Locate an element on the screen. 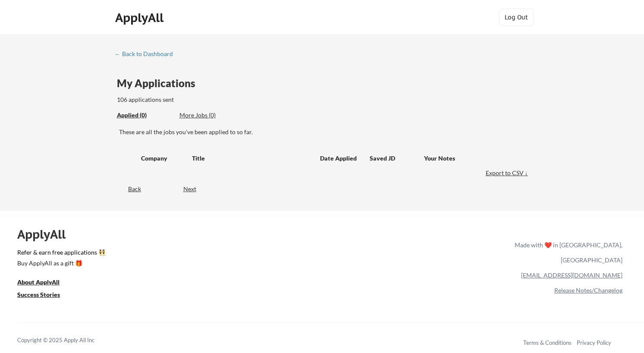 The height and width of the screenshot is (353, 644). a: Privacy Policy is located at coordinates (594, 343).